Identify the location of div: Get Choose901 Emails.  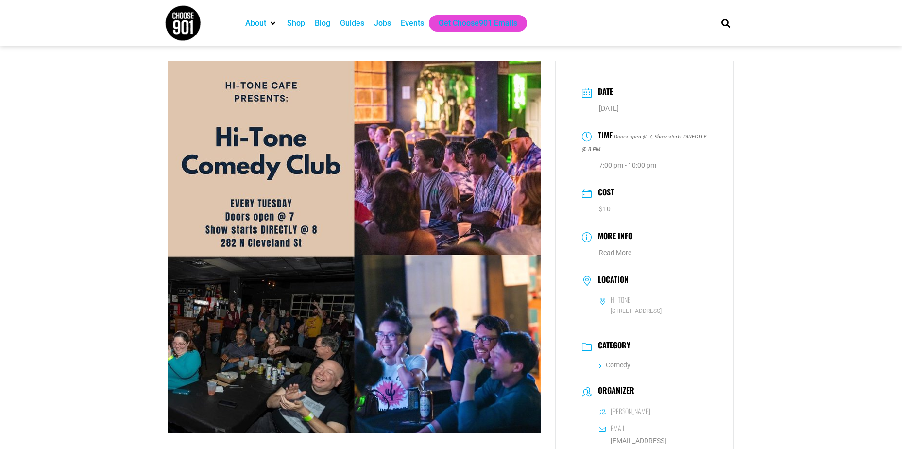
(478, 23).